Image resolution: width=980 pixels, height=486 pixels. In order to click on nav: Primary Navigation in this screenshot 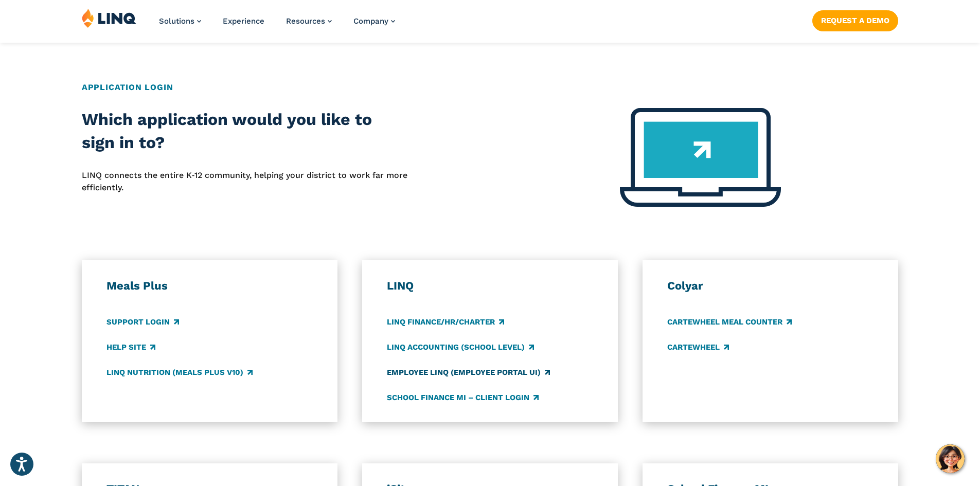, I will do `click(277, 26)`.